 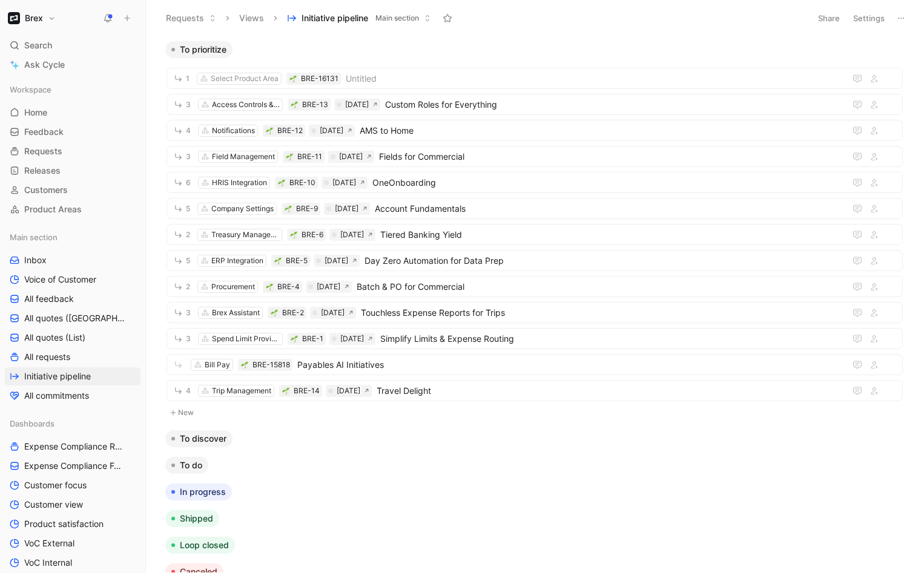 I want to click on a: Product Areas, so click(x=72, y=210).